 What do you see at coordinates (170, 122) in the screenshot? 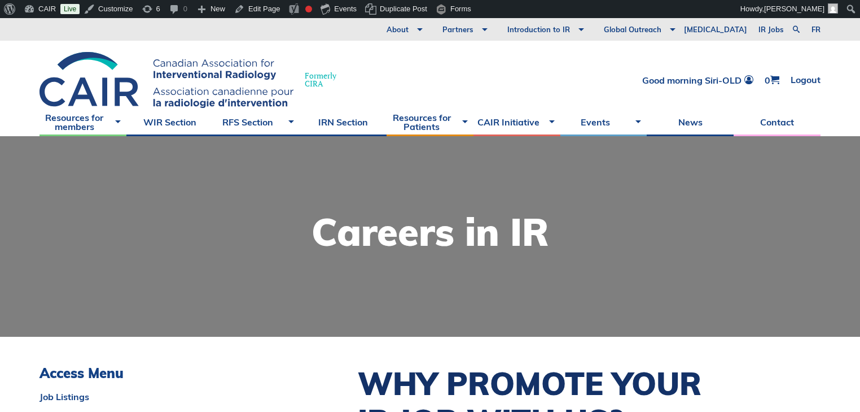
I see `a: WIR Section` at bounding box center [170, 122].